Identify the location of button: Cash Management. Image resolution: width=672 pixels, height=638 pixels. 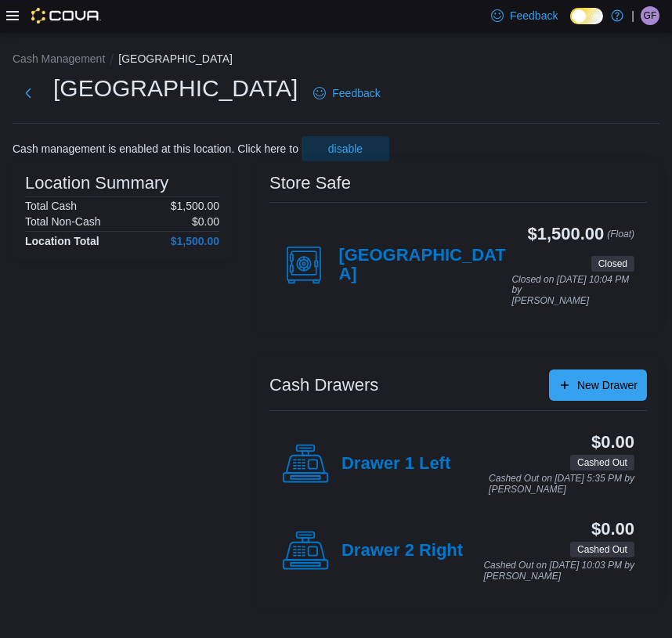
(59, 59).